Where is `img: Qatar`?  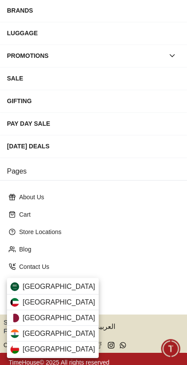
img: Qatar is located at coordinates (15, 318).